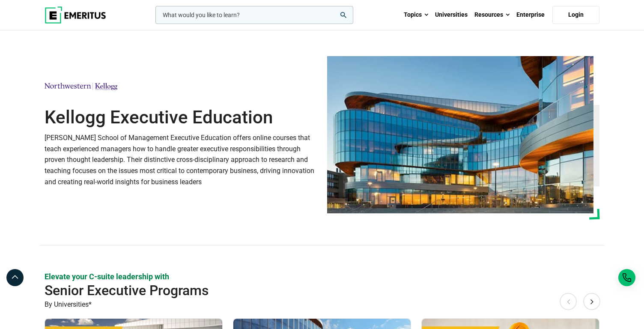  What do you see at coordinates (568, 302) in the screenshot?
I see `button: Previous` at bounding box center [568, 302].